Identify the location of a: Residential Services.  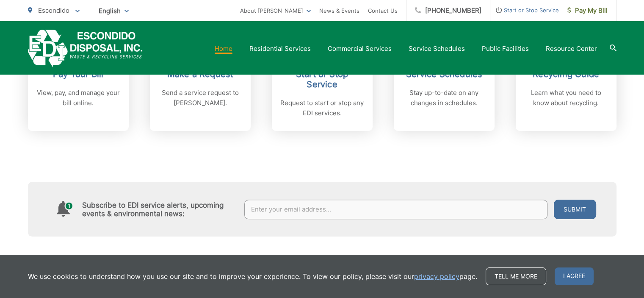
(280, 49).